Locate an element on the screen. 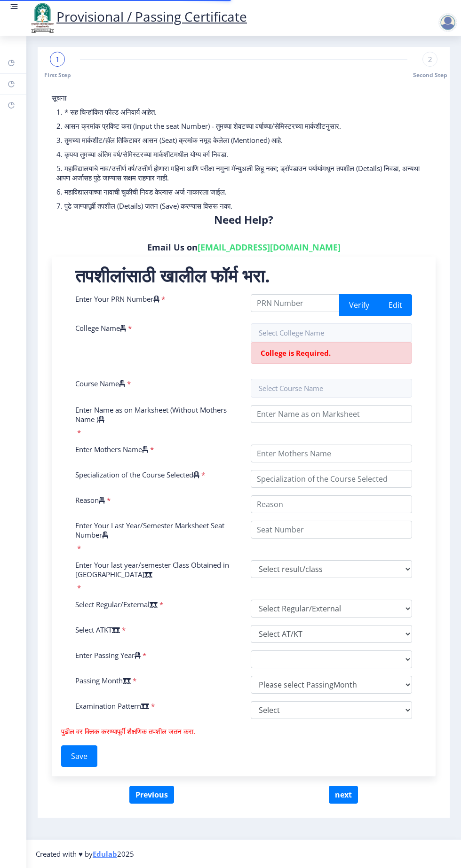 The width and height of the screenshot is (461, 868). a: Edulab is located at coordinates (105, 854).